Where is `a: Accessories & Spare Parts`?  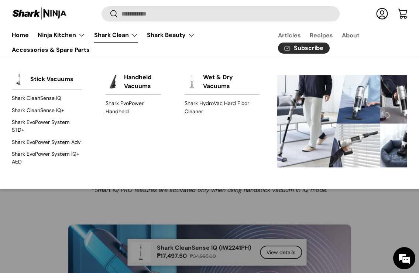
a: Accessories & Spare Parts is located at coordinates (51, 49).